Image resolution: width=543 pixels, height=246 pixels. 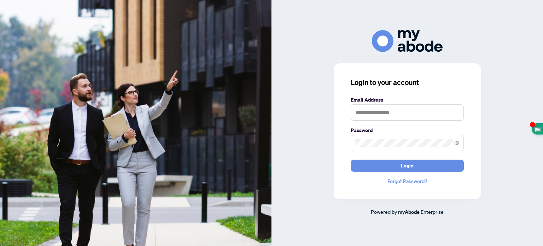 I want to click on label: Password, so click(x=407, y=130).